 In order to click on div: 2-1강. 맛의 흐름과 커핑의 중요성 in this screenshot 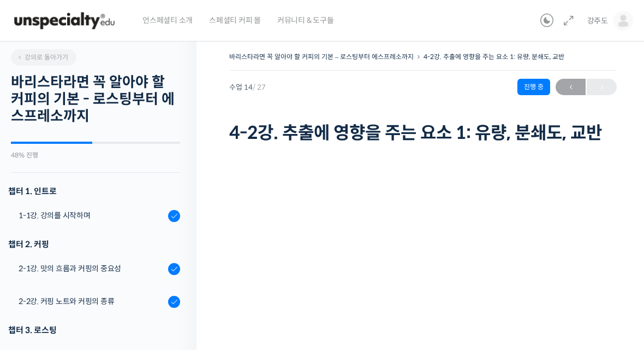, I will do `click(92, 268)`.